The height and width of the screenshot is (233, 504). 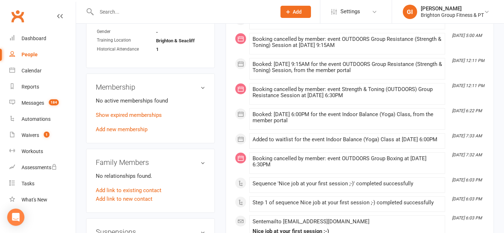 What do you see at coordinates (176, 49) in the screenshot?
I see `strong: 1` at bounding box center [176, 49].